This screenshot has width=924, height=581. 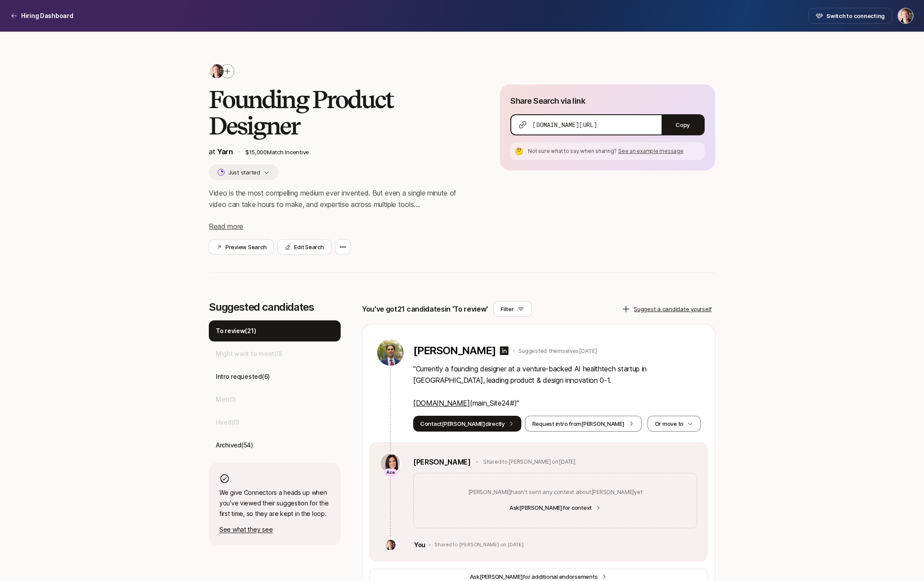 I want to click on p: Might want to meet ( 0 ), so click(x=249, y=354).